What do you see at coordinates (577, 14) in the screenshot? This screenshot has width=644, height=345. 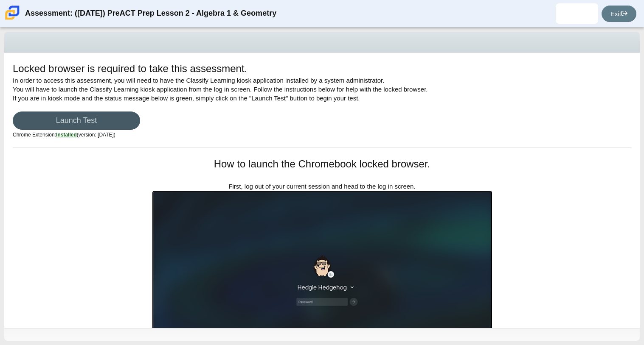 I see `img: cruz.morenozepahua.T4A1J9` at bounding box center [577, 14].